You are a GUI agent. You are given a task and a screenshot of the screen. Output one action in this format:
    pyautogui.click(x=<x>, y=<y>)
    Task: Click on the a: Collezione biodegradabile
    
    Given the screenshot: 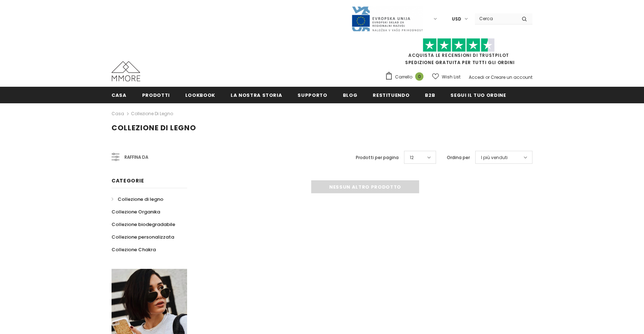 What is the action you would take?
    pyautogui.click(x=143, y=224)
    